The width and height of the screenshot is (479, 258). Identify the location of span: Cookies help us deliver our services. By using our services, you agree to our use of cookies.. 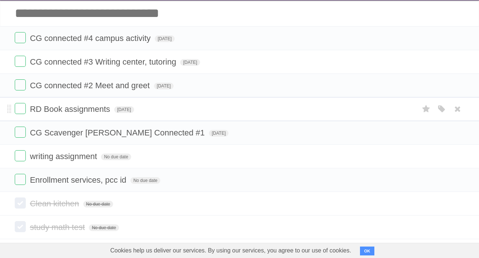
(231, 250).